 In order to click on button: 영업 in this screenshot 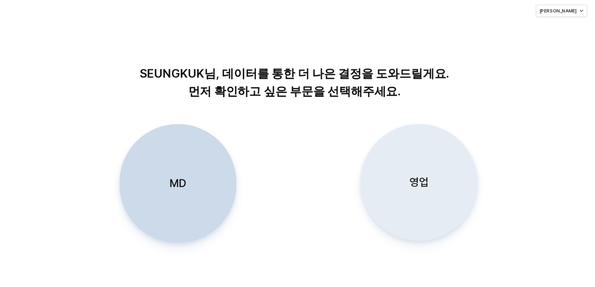, I will do `click(419, 183)`.